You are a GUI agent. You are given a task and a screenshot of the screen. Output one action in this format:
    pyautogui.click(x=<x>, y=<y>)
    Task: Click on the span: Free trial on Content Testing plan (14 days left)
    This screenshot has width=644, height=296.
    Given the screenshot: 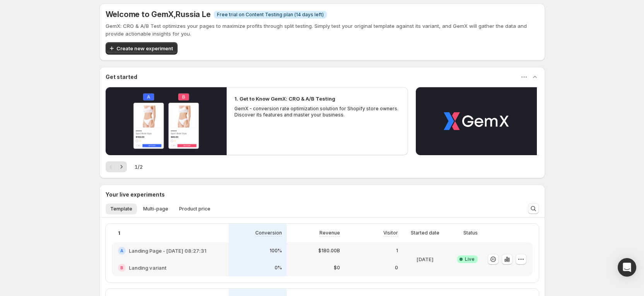 What is the action you would take?
    pyautogui.click(x=270, y=15)
    